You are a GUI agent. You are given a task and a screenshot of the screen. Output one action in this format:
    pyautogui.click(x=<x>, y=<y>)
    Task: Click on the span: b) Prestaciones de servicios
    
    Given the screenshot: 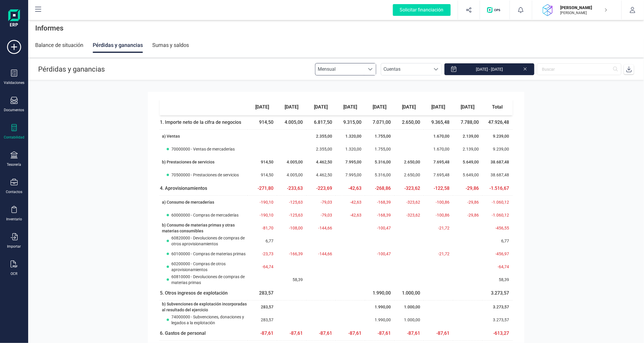 What is the action you would take?
    pyautogui.click(x=188, y=162)
    